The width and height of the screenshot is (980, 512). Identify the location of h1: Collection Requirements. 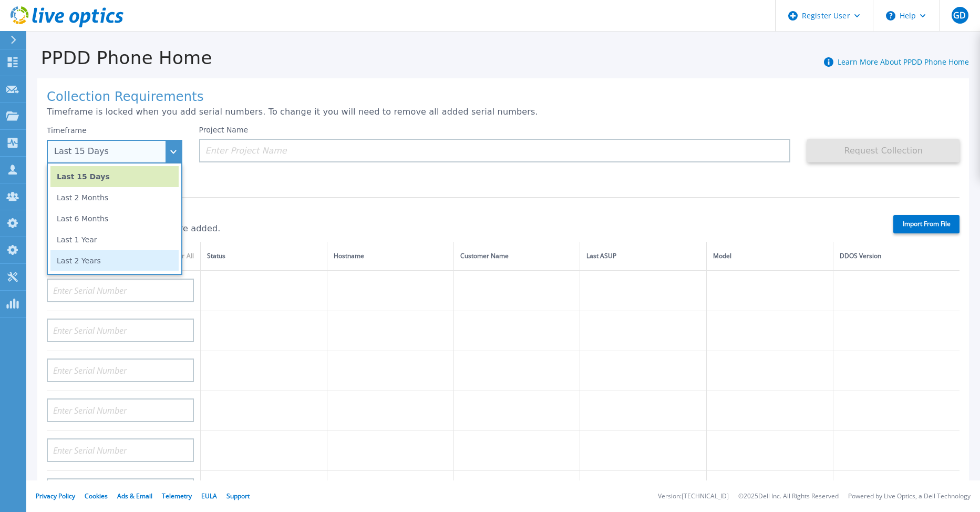
(503, 97).